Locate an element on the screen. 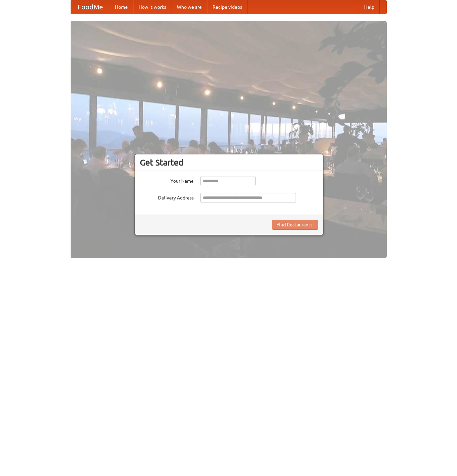  label: Delivery Address is located at coordinates (167, 197).